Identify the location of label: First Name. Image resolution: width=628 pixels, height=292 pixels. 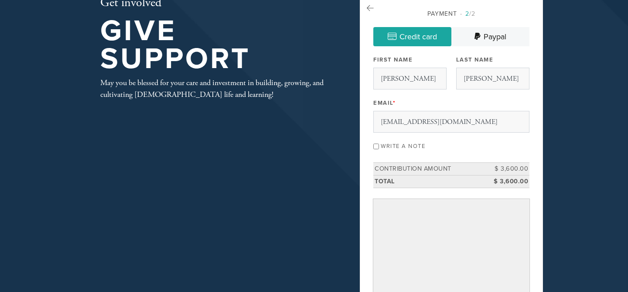
(393, 60).